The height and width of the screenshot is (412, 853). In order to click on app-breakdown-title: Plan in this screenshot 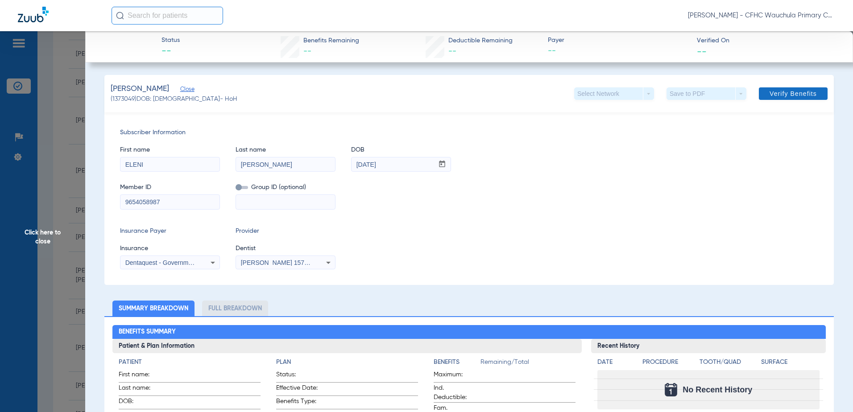, I will do `click(347, 362)`.